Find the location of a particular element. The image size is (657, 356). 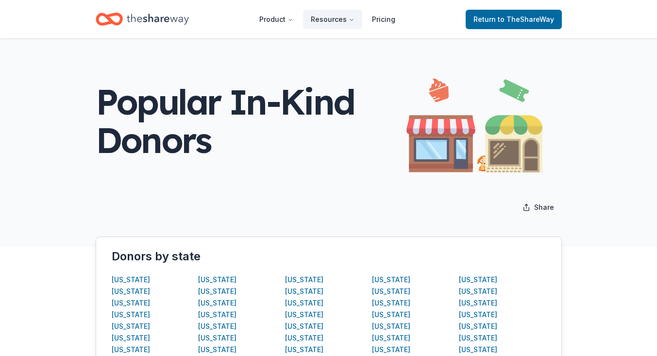

div: Popular In-Kind Donors is located at coordinates (251, 121).